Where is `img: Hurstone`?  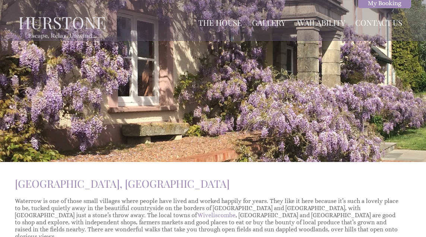
img: Hurstone is located at coordinates (62, 26).